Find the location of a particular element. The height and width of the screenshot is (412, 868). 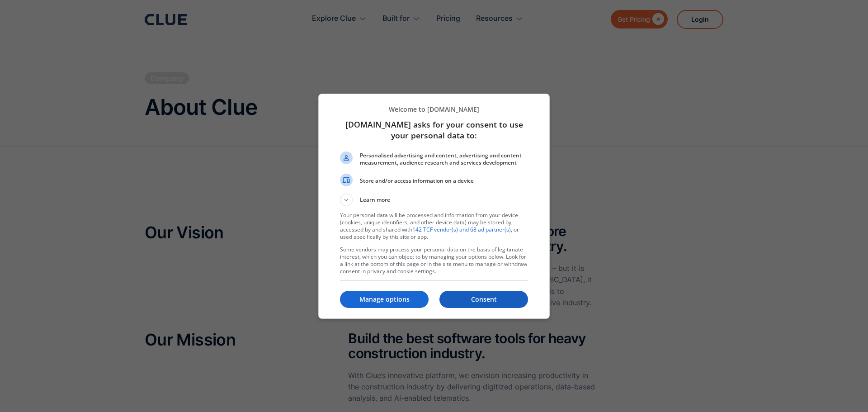

span: Learn more is located at coordinates (375, 201).